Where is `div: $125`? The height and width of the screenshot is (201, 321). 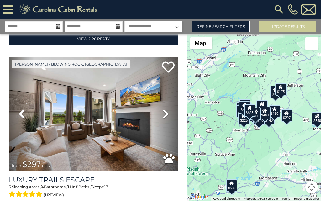
div: $125 is located at coordinates (245, 105).